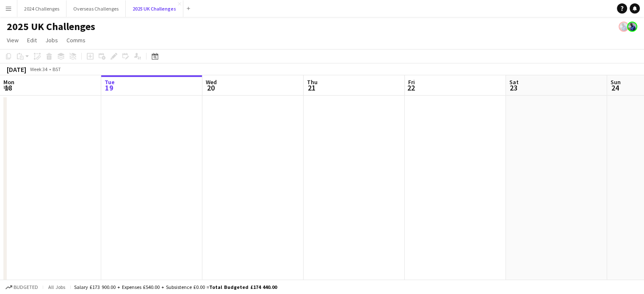 Image resolution: width=644 pixels, height=294 pixels. I want to click on span: Sat, so click(514, 82).